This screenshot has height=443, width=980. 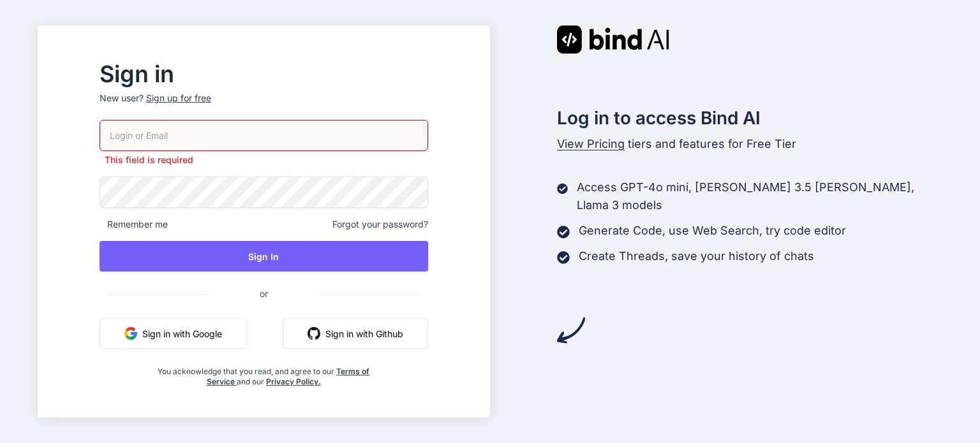 I want to click on a: Terms of Service, so click(x=288, y=376).